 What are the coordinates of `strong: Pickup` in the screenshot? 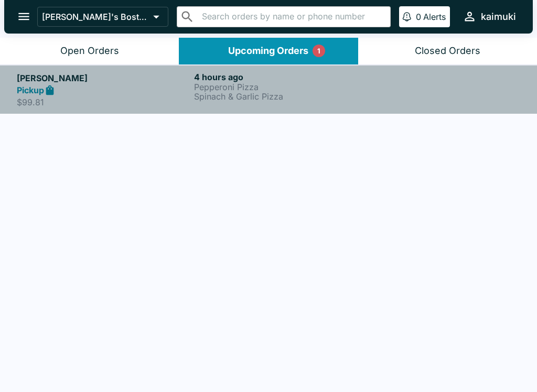 It's located at (30, 90).